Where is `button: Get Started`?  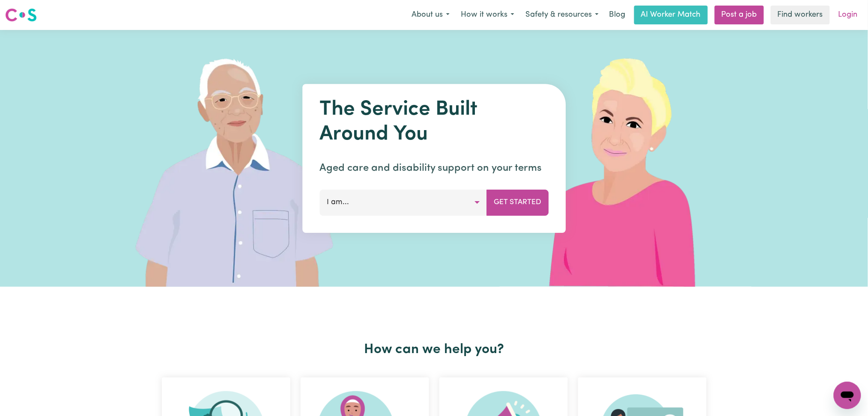 button: Get Started is located at coordinates (517, 203).